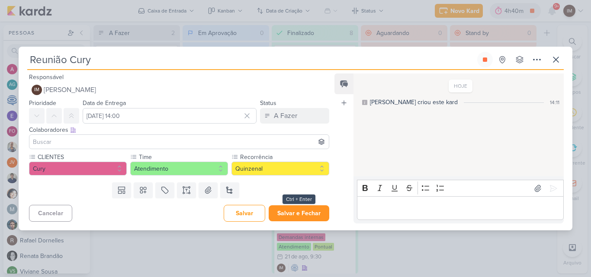  What do you see at coordinates (46, 77) in the screenshot?
I see `label: Responsável` at bounding box center [46, 77].